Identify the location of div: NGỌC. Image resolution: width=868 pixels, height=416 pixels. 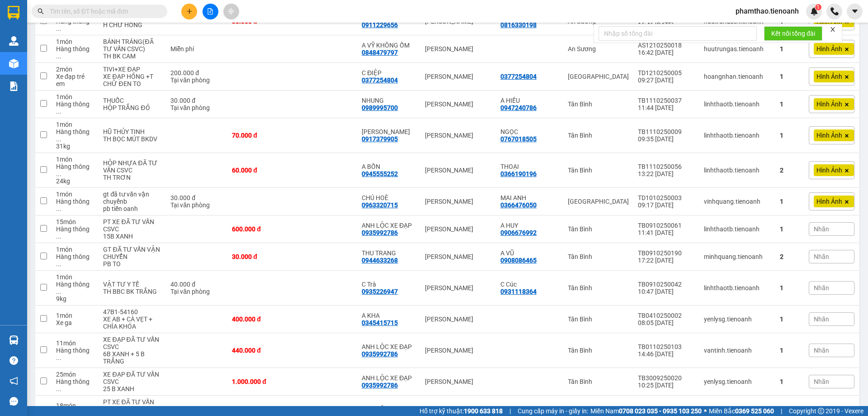
(529, 132).